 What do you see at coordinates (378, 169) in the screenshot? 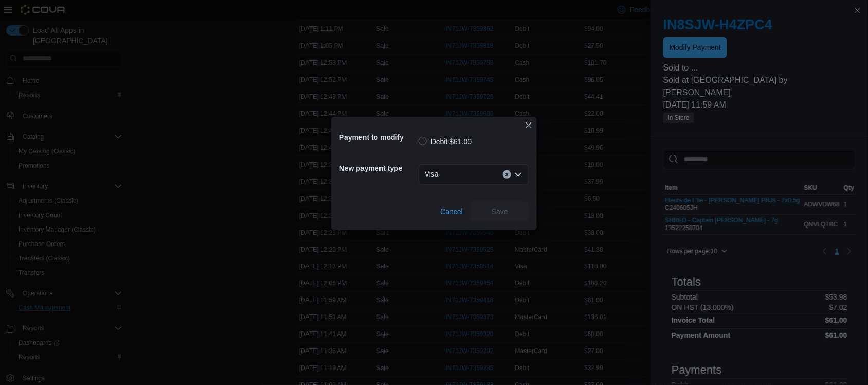
I see `h5: New payment type` at bounding box center [378, 169].